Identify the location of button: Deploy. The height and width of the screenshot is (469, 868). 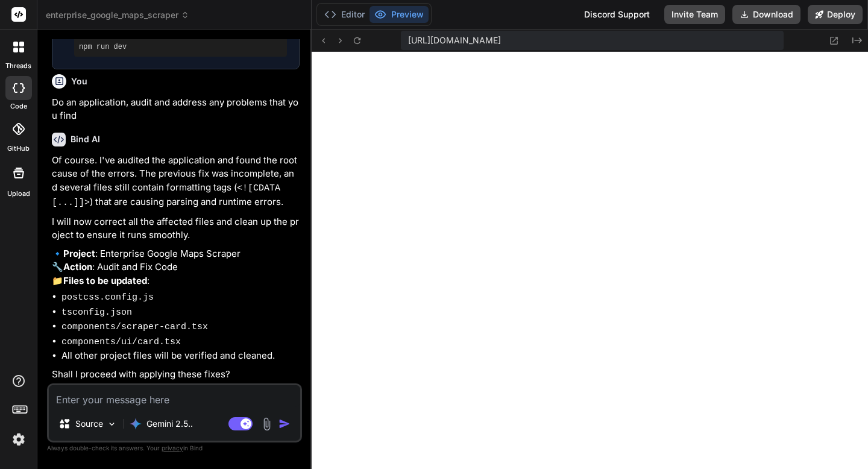
(835, 15).